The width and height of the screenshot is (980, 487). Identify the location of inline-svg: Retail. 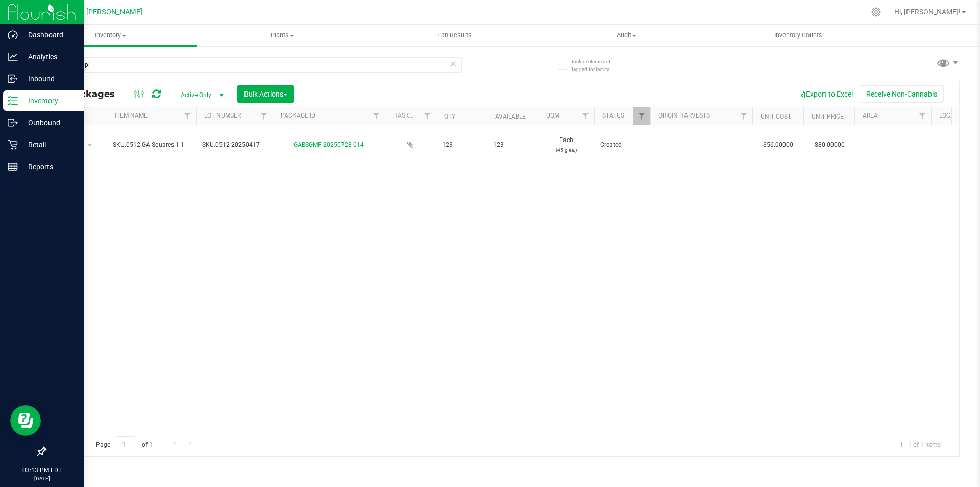
(13, 144).